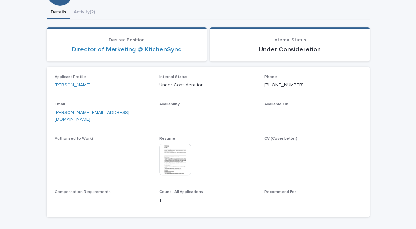 The image size is (416, 229). What do you see at coordinates (83, 192) in the screenshot?
I see `span: Compensation Requirements` at bounding box center [83, 192].